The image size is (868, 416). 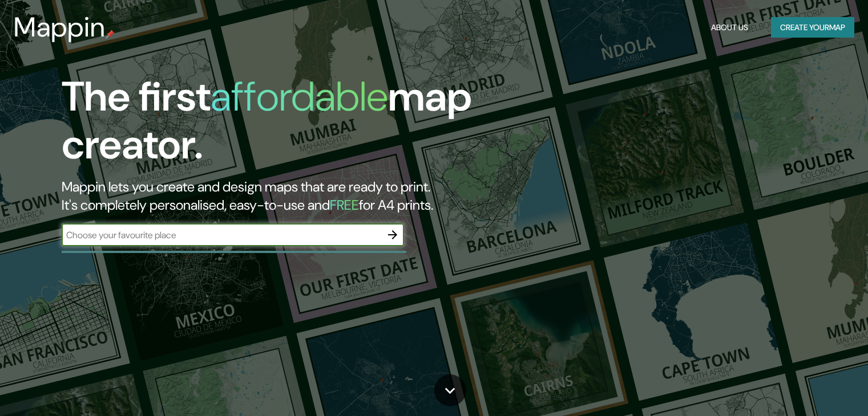 What do you see at coordinates (278, 196) in the screenshot?
I see `h2: Mappin lets you create and design maps that are ready to print. It's completely personalised, eas...` at bounding box center [278, 196].